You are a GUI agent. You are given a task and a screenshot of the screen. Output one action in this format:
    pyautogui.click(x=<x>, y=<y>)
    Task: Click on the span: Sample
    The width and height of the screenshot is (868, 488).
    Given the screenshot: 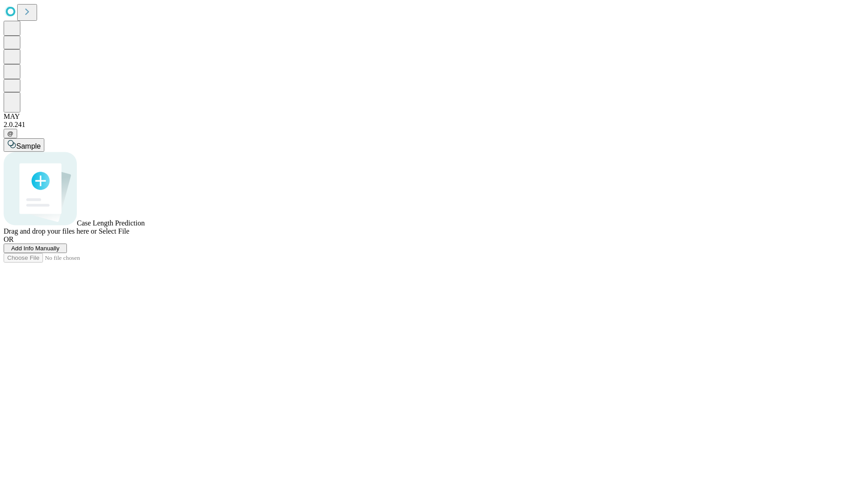 What is the action you would take?
    pyautogui.click(x=28, y=146)
    